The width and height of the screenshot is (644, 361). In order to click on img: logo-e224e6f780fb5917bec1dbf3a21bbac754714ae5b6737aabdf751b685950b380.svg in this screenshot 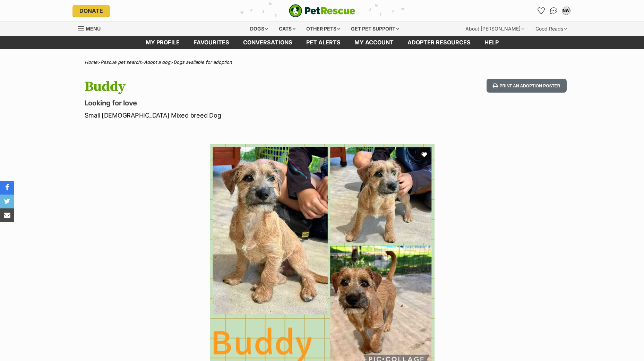, I will do `click(322, 10)`.